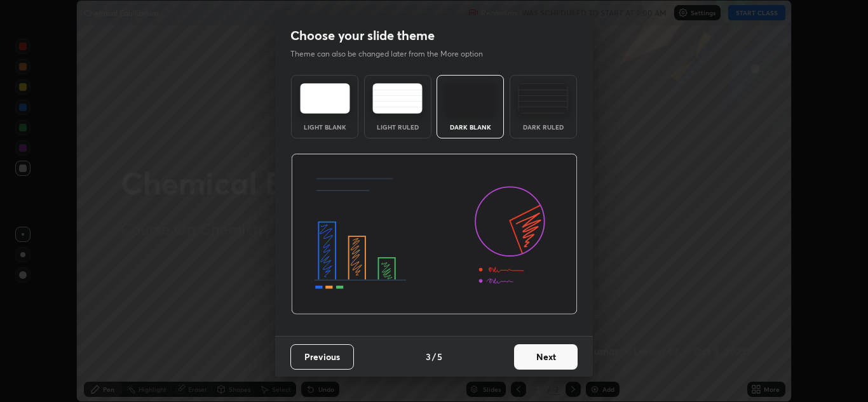 The image size is (868, 402). I want to click on div: Dark Ruled, so click(544, 127).